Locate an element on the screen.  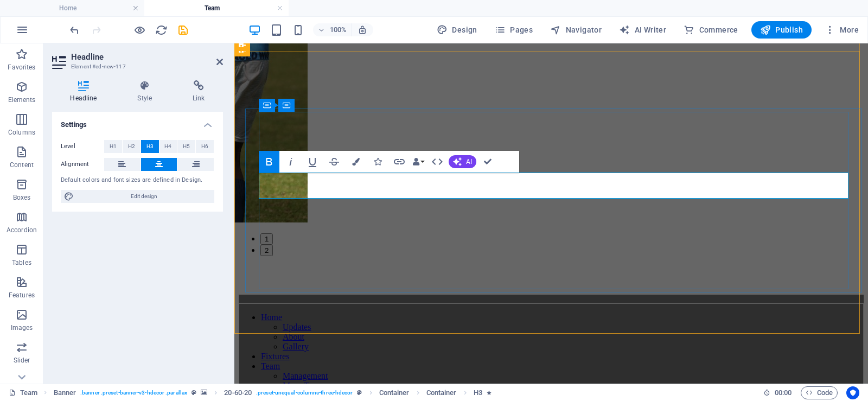
button: More is located at coordinates (841, 30).